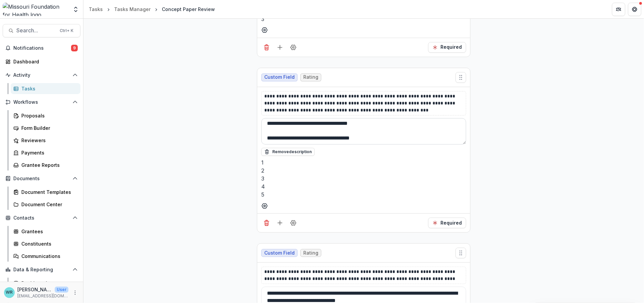 The width and height of the screenshot is (644, 303). What do you see at coordinates (45, 128) in the screenshot?
I see `a: Form Builder` at bounding box center [45, 128].